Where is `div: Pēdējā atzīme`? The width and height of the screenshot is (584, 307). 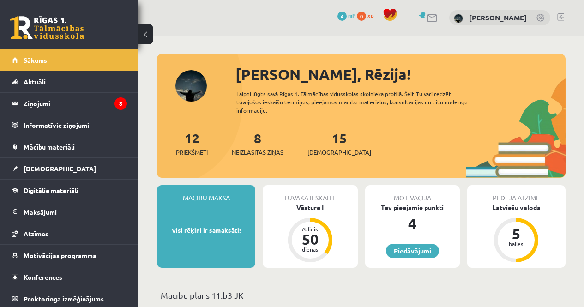
div: Pēdējā atzīme is located at coordinates (516, 194).